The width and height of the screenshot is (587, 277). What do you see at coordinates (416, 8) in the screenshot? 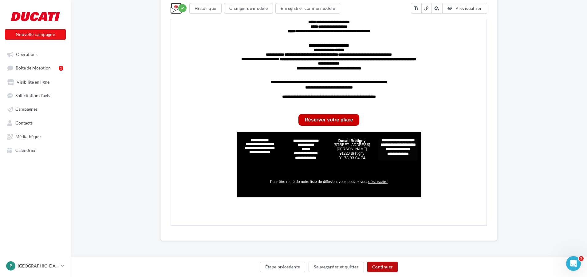
I see `i: text_fields` at bounding box center [416, 8].